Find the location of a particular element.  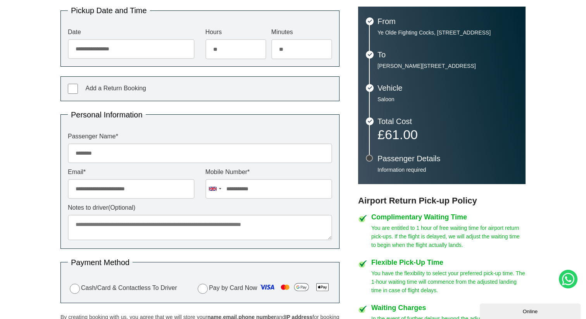

h4: Waiting Charges is located at coordinates (448, 308).